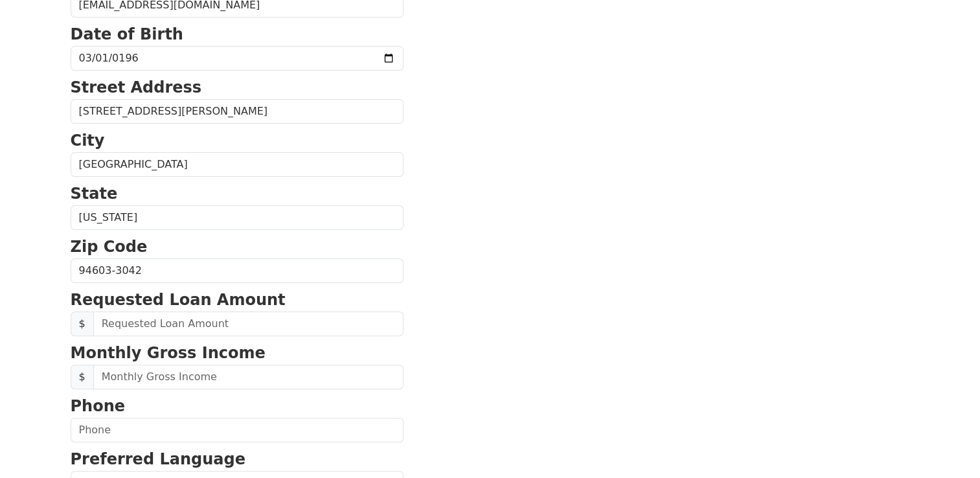 This screenshot has width=980, height=478. What do you see at coordinates (94, 194) in the screenshot?
I see `strong: State` at bounding box center [94, 194].